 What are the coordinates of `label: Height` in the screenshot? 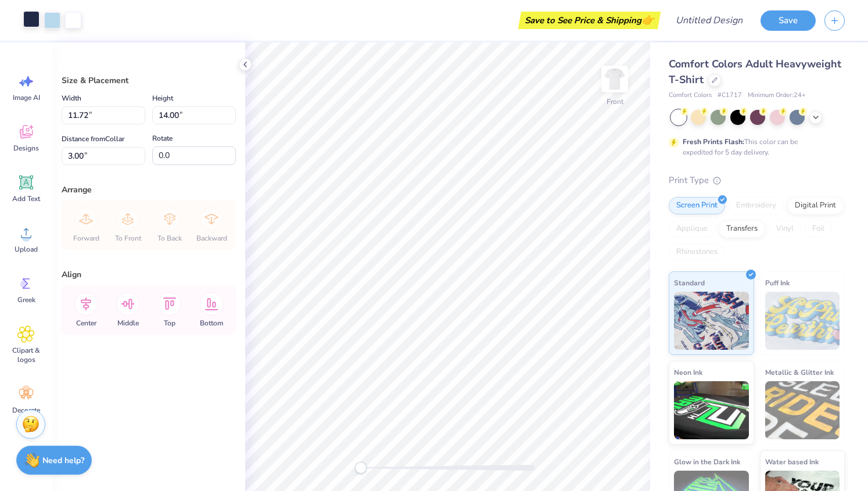 It's located at (163, 98).